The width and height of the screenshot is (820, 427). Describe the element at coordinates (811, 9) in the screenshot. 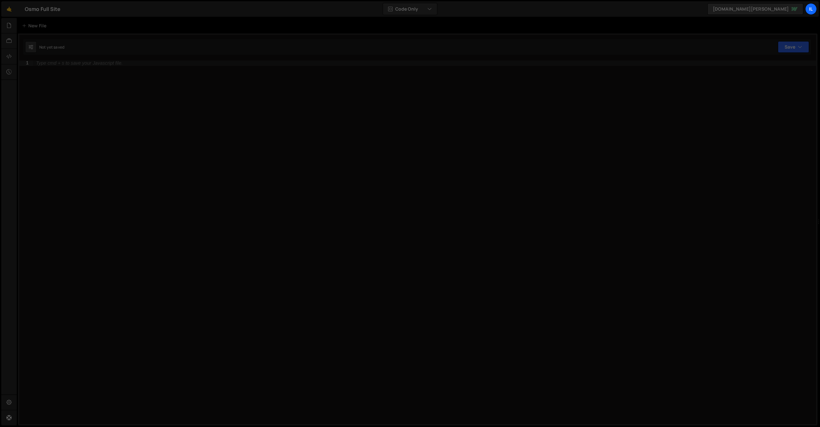

I see `a: Il` at that location.